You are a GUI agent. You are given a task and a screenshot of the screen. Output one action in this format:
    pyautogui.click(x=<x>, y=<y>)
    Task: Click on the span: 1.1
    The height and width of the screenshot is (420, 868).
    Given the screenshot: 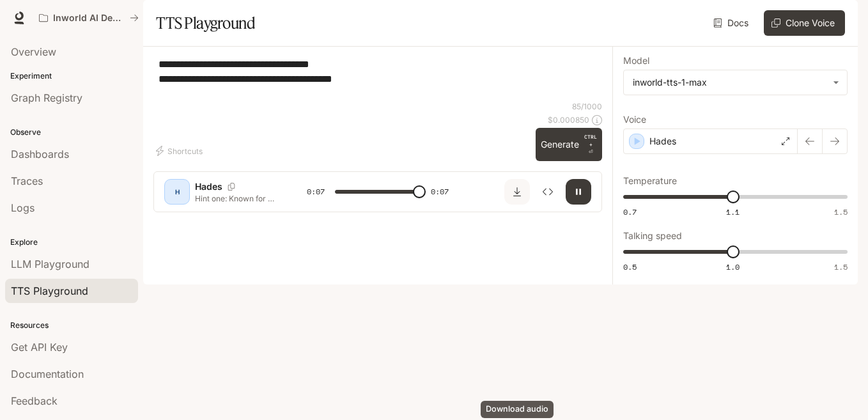 What is the action you would take?
    pyautogui.click(x=733, y=212)
    